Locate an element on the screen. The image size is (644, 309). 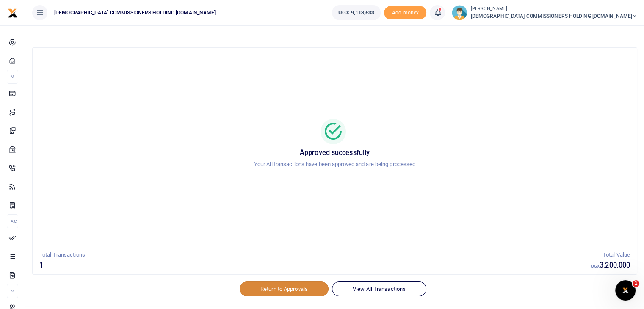
span: 1 is located at coordinates (636, 284).